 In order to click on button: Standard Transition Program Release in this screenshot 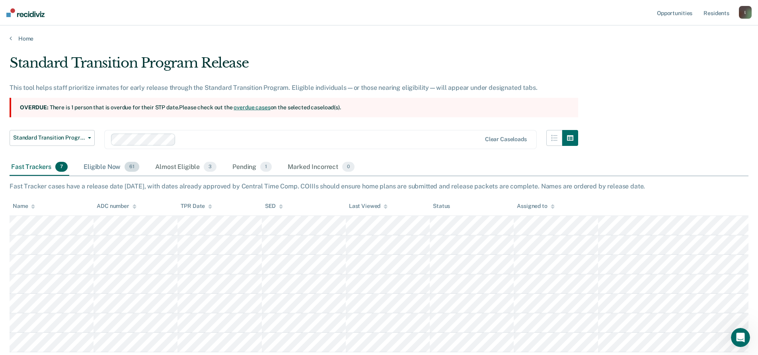, I will do `click(52, 138)`.